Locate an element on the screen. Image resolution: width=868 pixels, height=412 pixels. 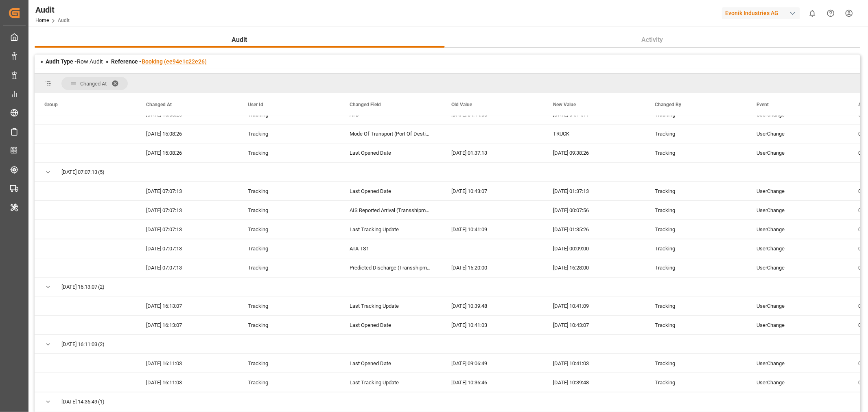
span: User Id is located at coordinates (255, 105).